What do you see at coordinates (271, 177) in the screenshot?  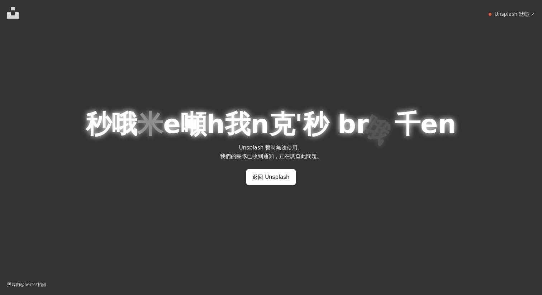 I see `a: 返回 Unsplash` at bounding box center [271, 177].